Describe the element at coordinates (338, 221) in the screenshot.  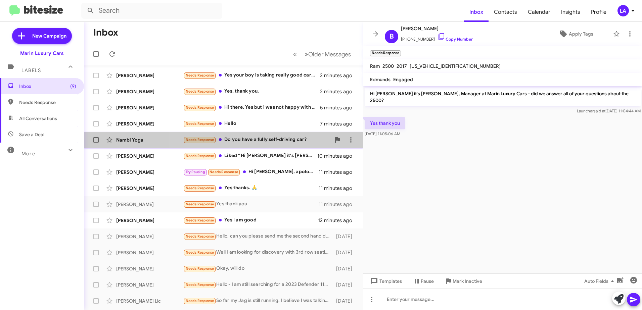
I see `div: 12 minutes ago` at that location.